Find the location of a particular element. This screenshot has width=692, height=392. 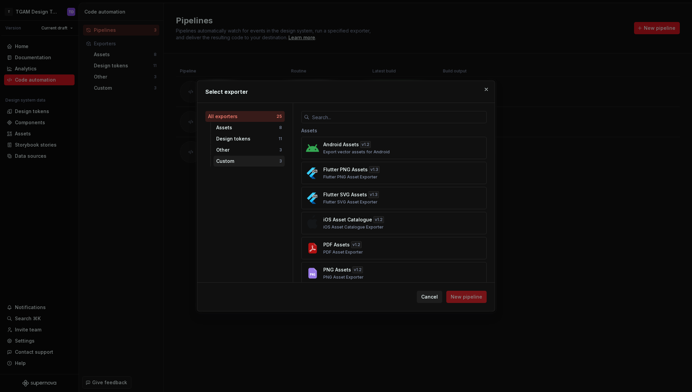

input: Search... is located at coordinates (398, 117).